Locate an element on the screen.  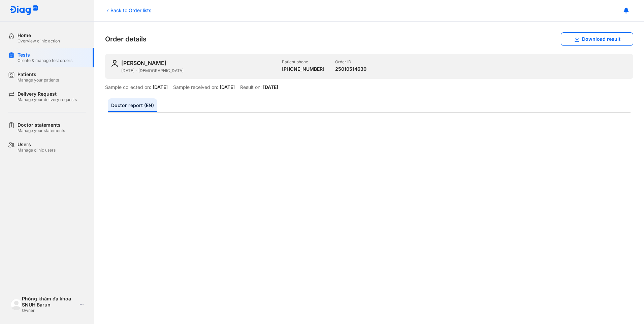
div: Patient phone is located at coordinates (303, 62).